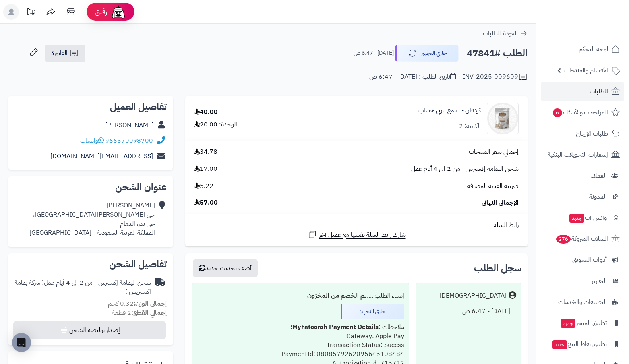  What do you see at coordinates (206, 169) in the screenshot?
I see `span: 17.00` at bounding box center [206, 169].